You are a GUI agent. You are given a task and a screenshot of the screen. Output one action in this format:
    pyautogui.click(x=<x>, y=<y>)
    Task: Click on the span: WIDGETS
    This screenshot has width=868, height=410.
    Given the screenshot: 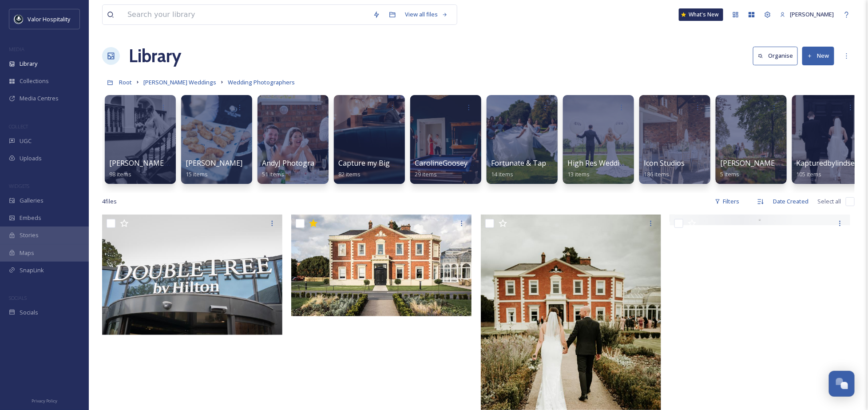 What is the action you would take?
    pyautogui.click(x=19, y=186)
    